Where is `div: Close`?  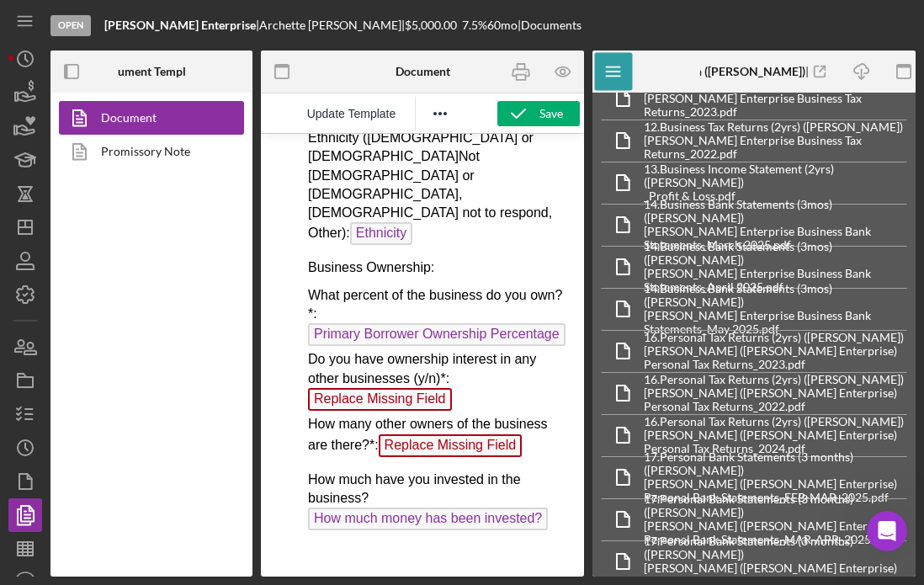 div: Close is located at coordinates (553, 22).